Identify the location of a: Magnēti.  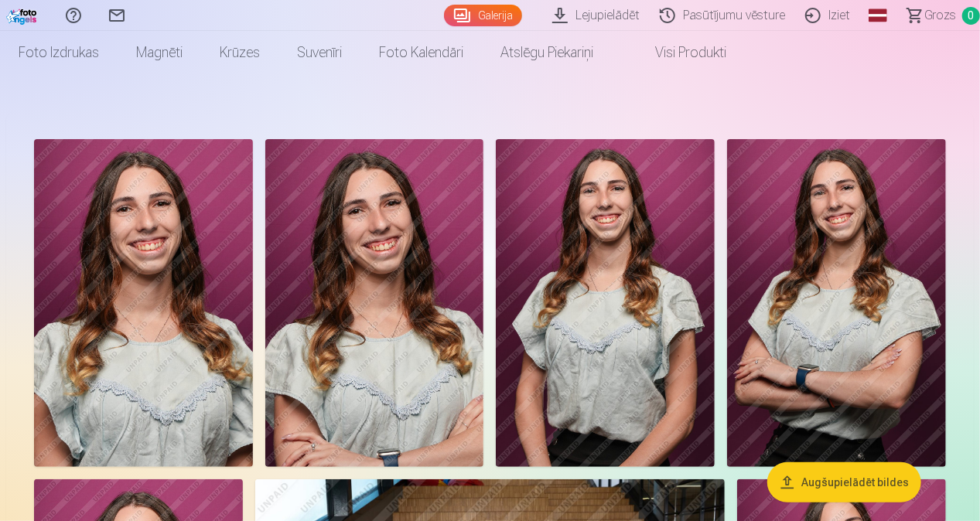
(159, 52).